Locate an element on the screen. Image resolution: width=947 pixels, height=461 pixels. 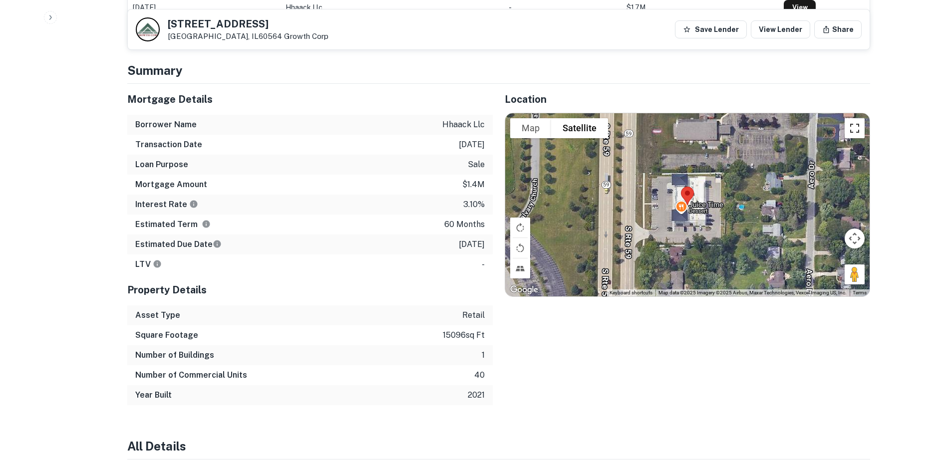
button: Show street map is located at coordinates (531, 128).